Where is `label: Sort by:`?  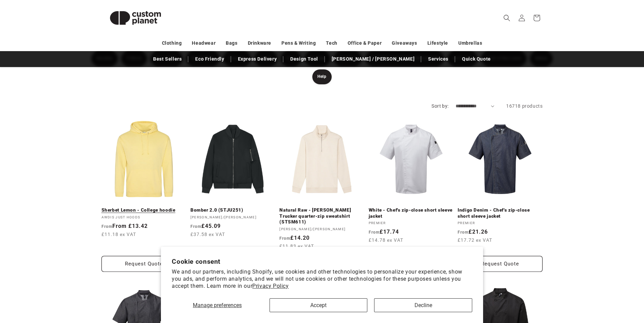 label: Sort by: is located at coordinates (440, 106).